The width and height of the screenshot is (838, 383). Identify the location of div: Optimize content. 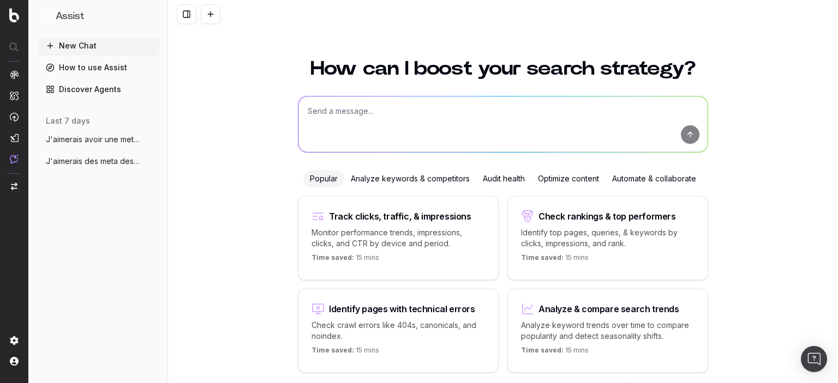
(568, 179).